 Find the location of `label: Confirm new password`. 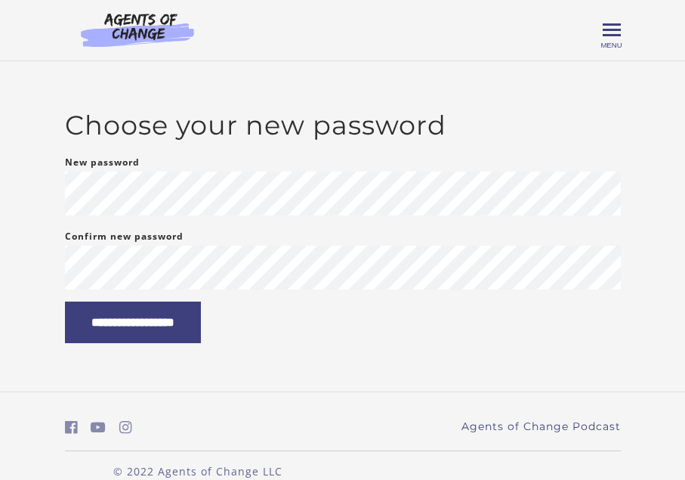

label: Confirm new password is located at coordinates (124, 236).